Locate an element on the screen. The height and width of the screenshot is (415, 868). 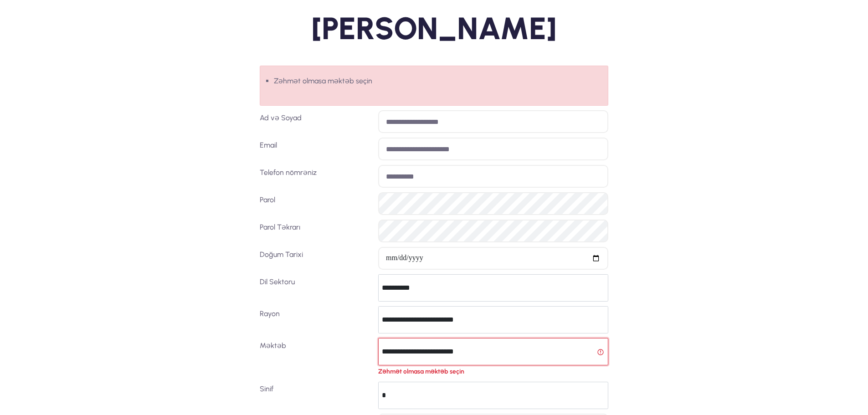
strong: Zəhmət olmasa məktəb seçin is located at coordinates (421, 371).